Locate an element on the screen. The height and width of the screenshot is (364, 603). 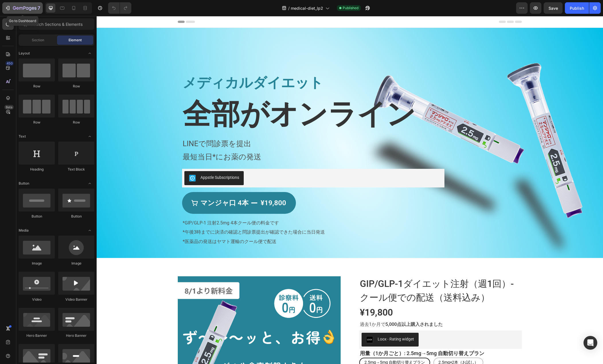
h2: 全部がオンライン is located at coordinates (217, 98).